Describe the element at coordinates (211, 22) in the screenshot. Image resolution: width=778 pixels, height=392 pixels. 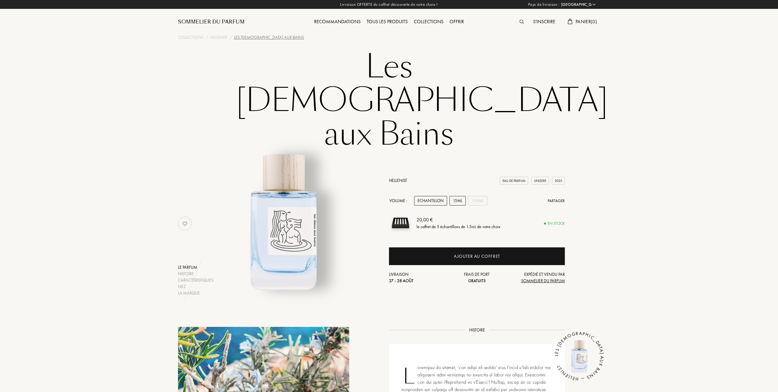
I see `a: Sommelier du Parfum` at that location.